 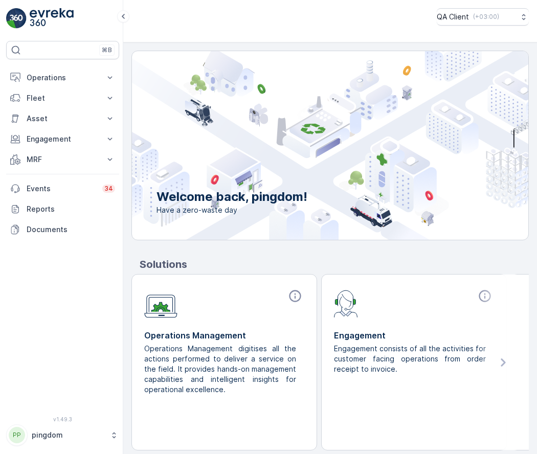 I want to click on p: Operations, so click(x=62, y=78).